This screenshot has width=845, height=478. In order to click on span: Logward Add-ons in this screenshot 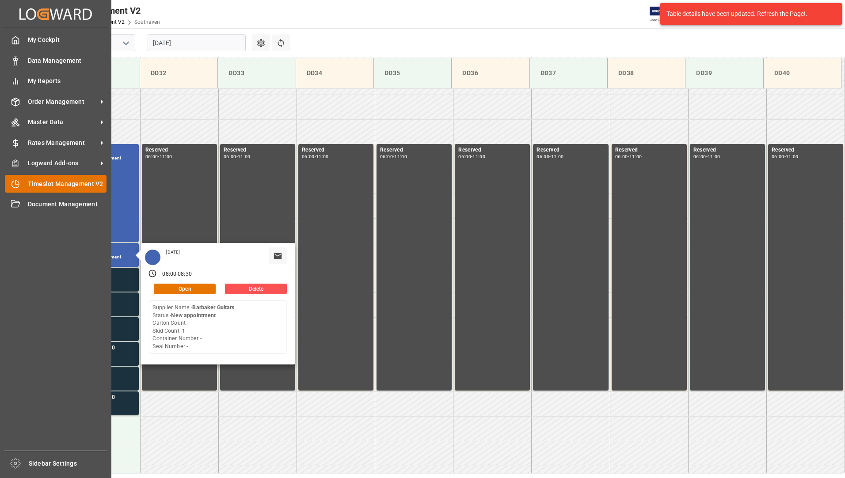, I will do `click(63, 163)`.